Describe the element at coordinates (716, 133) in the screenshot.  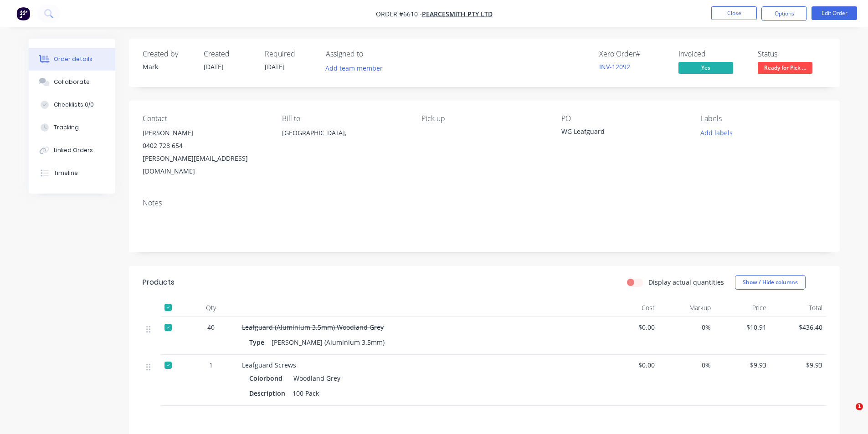
I see `button: Add labels` at that location.